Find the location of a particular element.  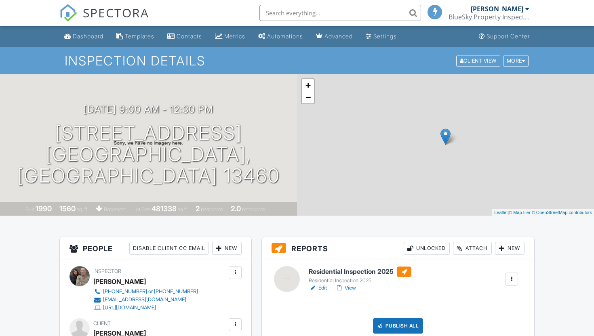

h3: Reports is located at coordinates (398, 249).